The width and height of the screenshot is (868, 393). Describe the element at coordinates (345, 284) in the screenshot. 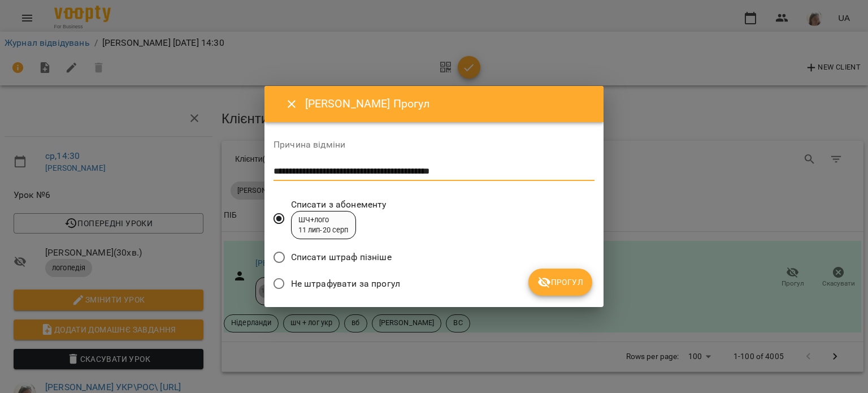

I see `span: Не штрафувати за прогул` at that location.